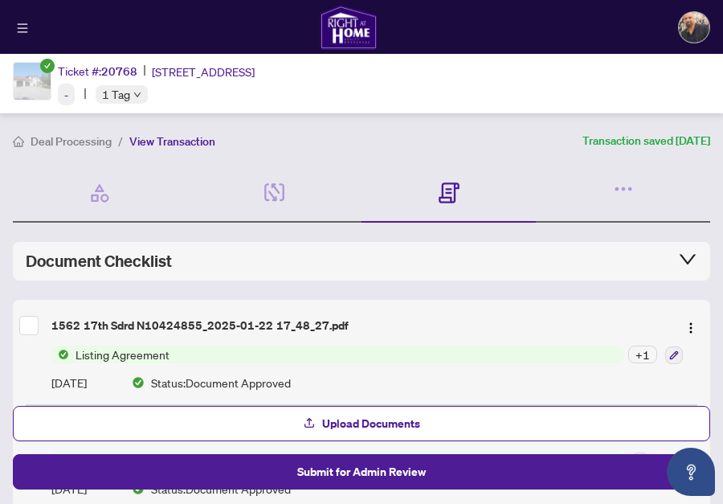  Describe the element at coordinates (18, 141) in the screenshot. I see `span: home` at that location.